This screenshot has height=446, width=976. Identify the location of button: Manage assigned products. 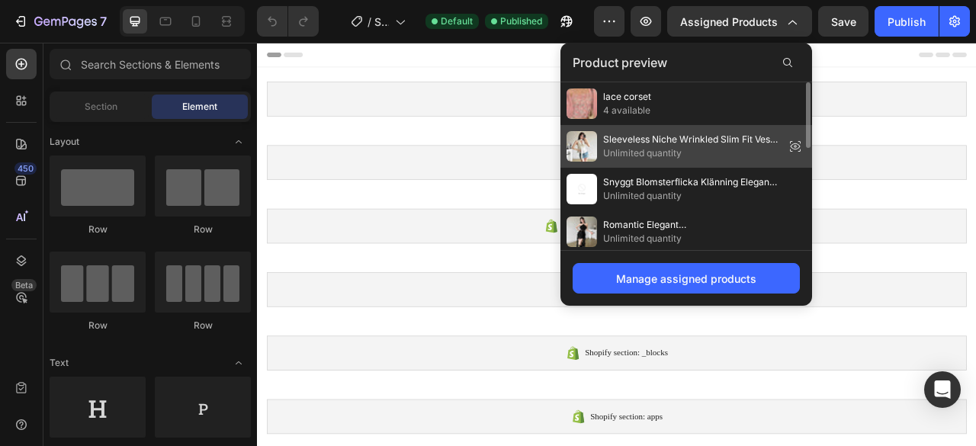
(686, 278).